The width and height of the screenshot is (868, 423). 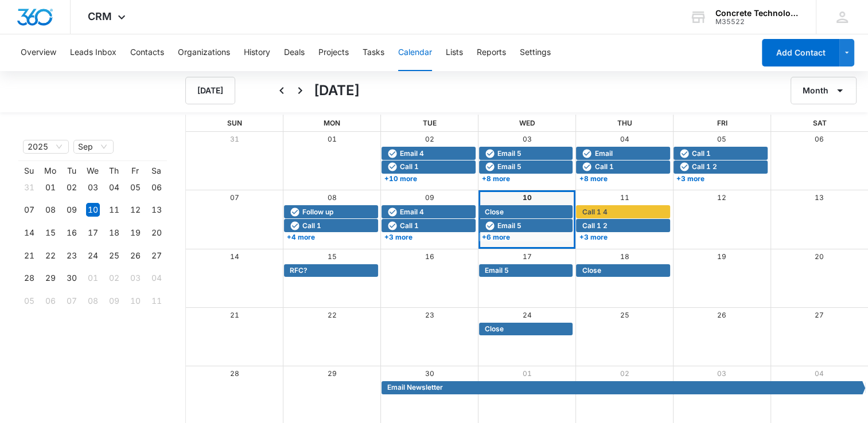 I want to click on div: 21, so click(x=30, y=256).